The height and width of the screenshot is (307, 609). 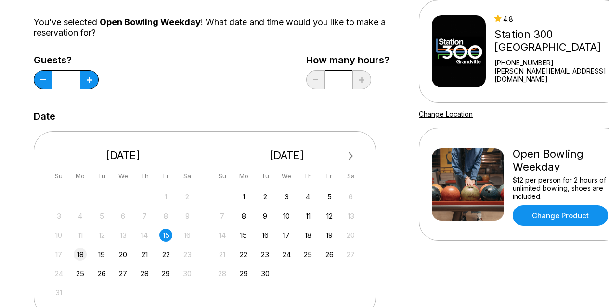 I want to click on div: Choose Monday, September 22nd, 2025, so click(x=243, y=255).